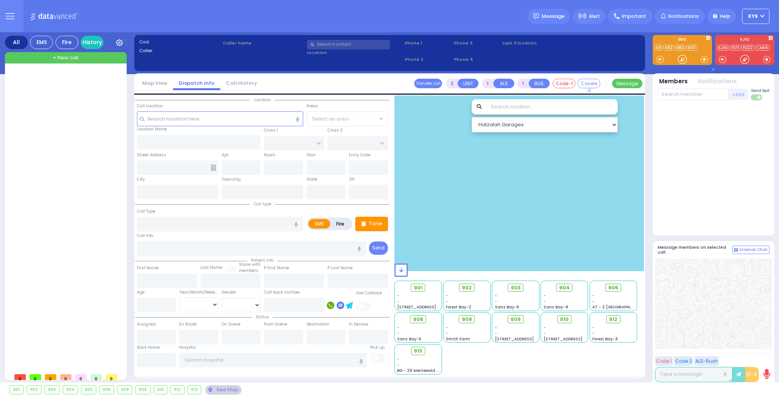  I want to click on label: Cross 1, so click(271, 131).